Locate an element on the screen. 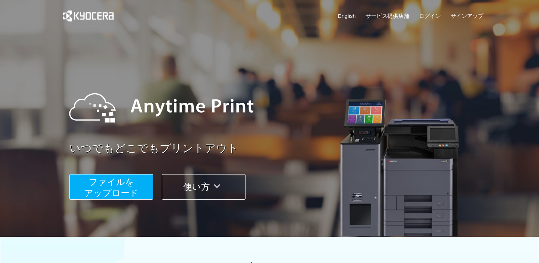  span: ファイルを ​​アップロード is located at coordinates (111, 187).